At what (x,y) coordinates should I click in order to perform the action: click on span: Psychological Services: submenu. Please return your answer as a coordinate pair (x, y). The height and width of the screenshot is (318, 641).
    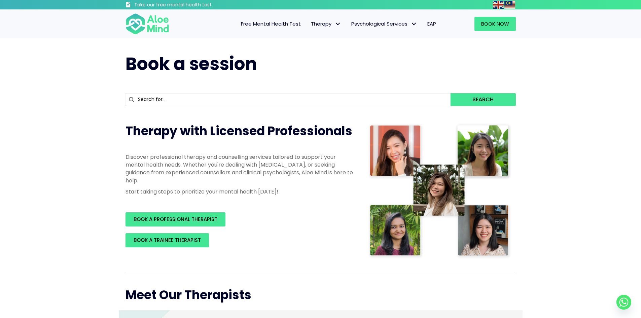
    Looking at the image, I should click on (414, 24).